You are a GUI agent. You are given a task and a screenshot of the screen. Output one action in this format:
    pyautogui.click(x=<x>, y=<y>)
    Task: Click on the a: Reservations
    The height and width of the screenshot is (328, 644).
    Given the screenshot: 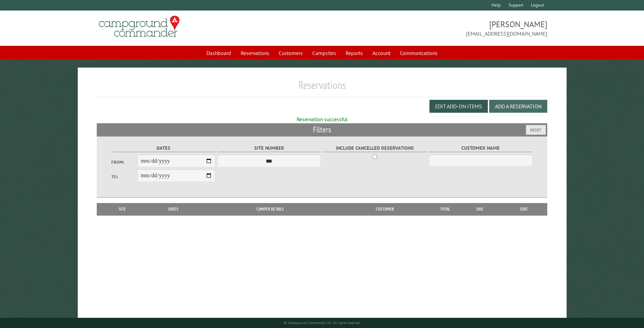 What is the action you would take?
    pyautogui.click(x=255, y=53)
    